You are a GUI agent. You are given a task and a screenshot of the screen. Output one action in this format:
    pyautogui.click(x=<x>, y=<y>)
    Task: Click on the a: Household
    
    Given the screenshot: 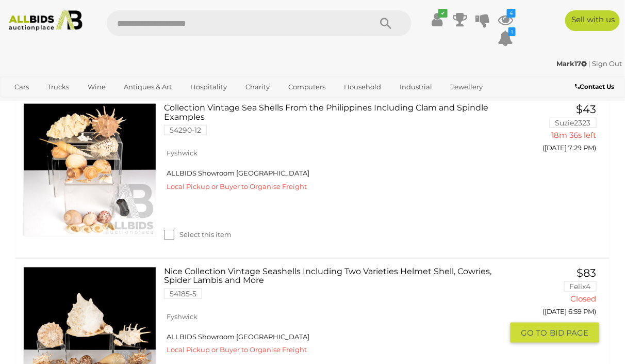 What is the action you would take?
    pyautogui.click(x=363, y=87)
    